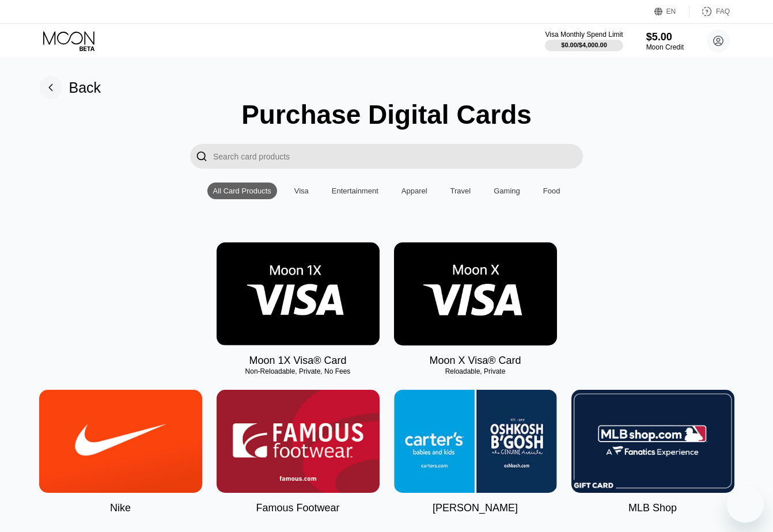 The image size is (773, 532). What do you see at coordinates (665, 36) in the screenshot?
I see `div: $5.00` at bounding box center [665, 36].